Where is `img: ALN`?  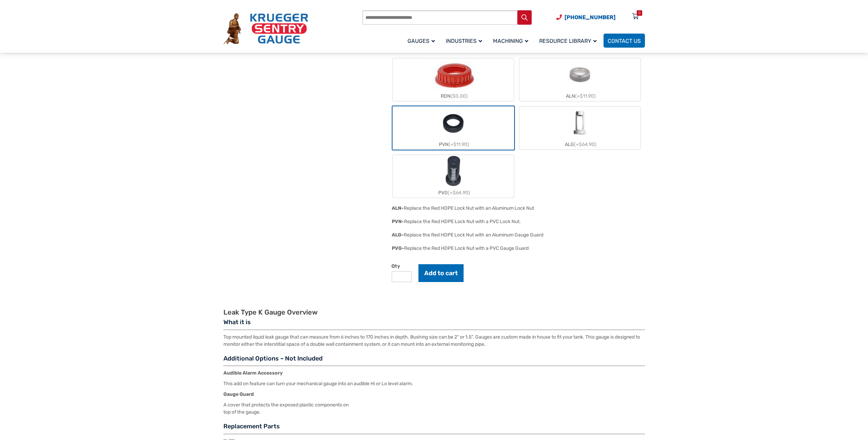
img: ALN is located at coordinates (580, 75).